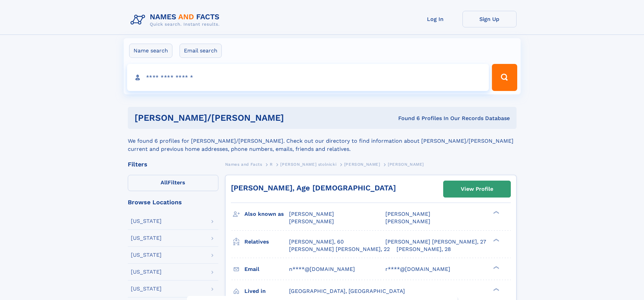 Image resolution: width=644 pixels, height=300 pixels. What do you see at coordinates (173, 183) in the screenshot?
I see `label: Filters` at bounding box center [173, 183].